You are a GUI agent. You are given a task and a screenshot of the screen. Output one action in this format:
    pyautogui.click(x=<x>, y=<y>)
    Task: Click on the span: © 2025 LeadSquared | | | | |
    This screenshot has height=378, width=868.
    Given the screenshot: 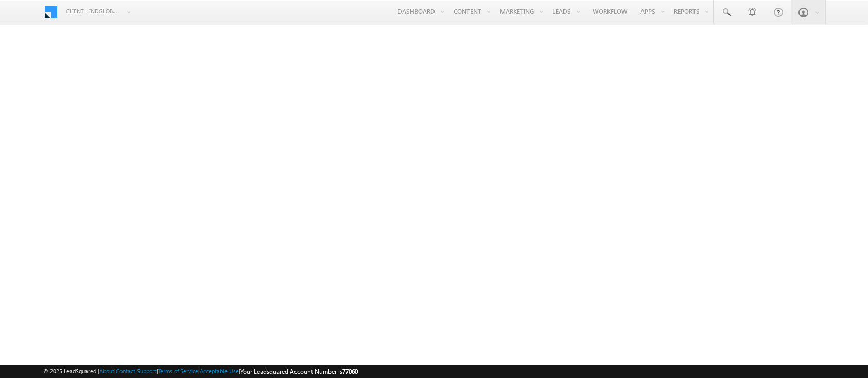 What is the action you would take?
    pyautogui.click(x=200, y=371)
    